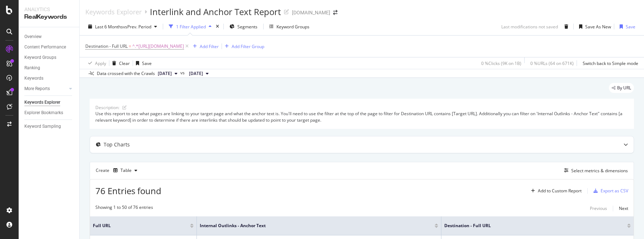 Image resolution: width=644 pixels, height=239 pixels. Describe the element at coordinates (243, 26) in the screenshot. I see `button: Segments` at that location.